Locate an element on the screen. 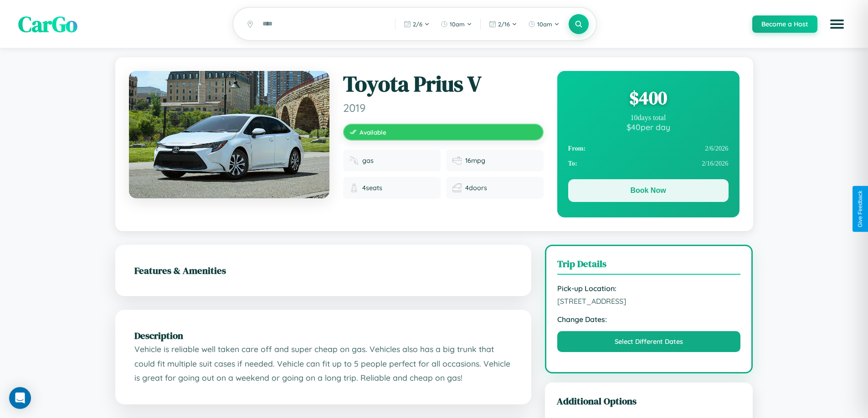  div: 2 / 6 / 2026 is located at coordinates (648, 148).